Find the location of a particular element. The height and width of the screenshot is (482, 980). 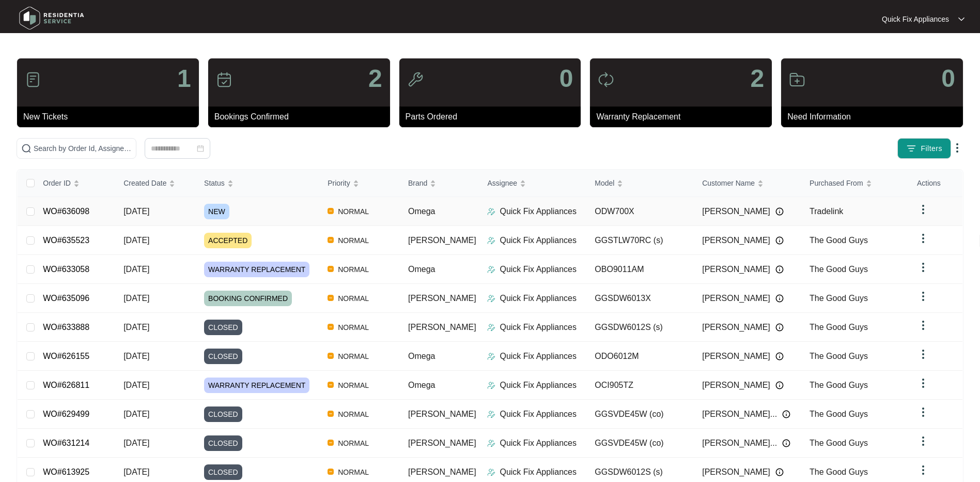

span: Model is located at coordinates (604, 183).